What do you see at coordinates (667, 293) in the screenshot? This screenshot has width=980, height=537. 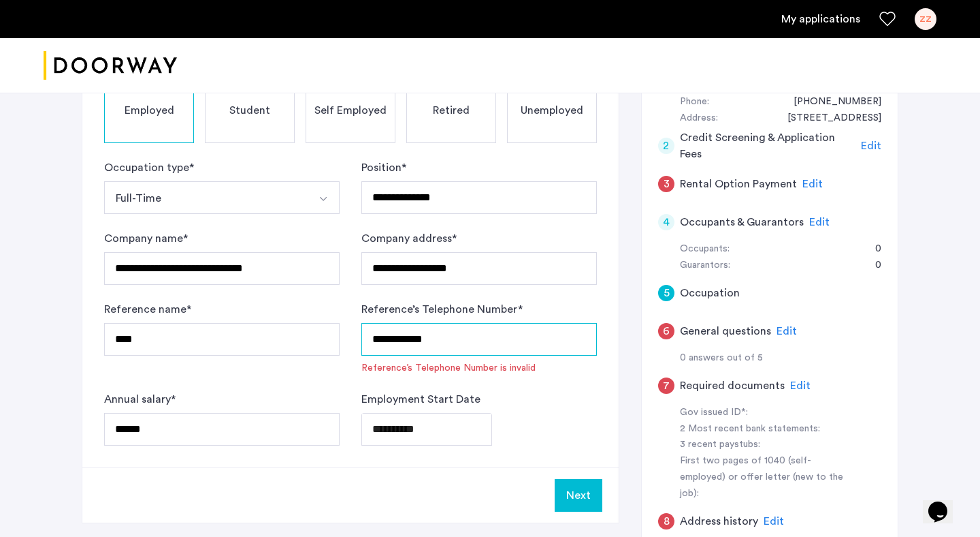 I see `div: 5` at bounding box center [667, 293].